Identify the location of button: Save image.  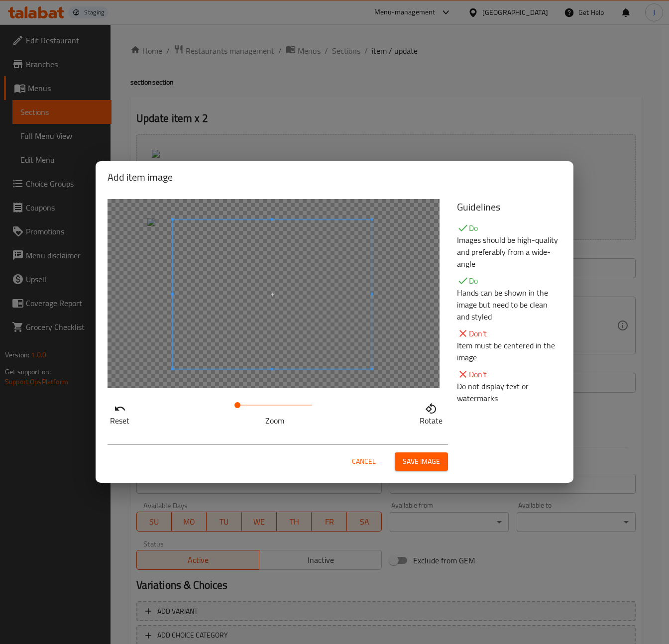
(421, 461).